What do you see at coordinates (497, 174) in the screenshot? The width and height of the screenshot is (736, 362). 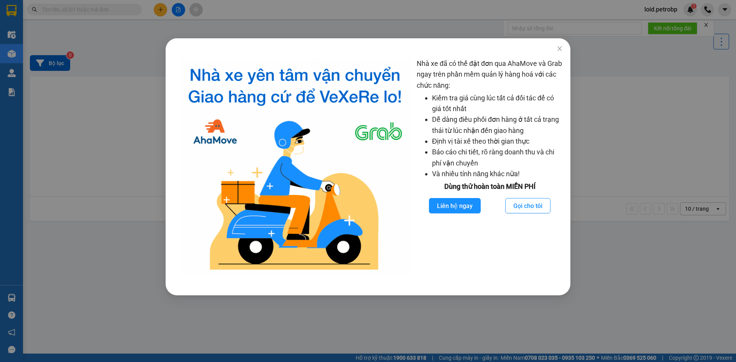 I see `li: Và nhiều tính năng khác nữa!` at bounding box center [497, 174].